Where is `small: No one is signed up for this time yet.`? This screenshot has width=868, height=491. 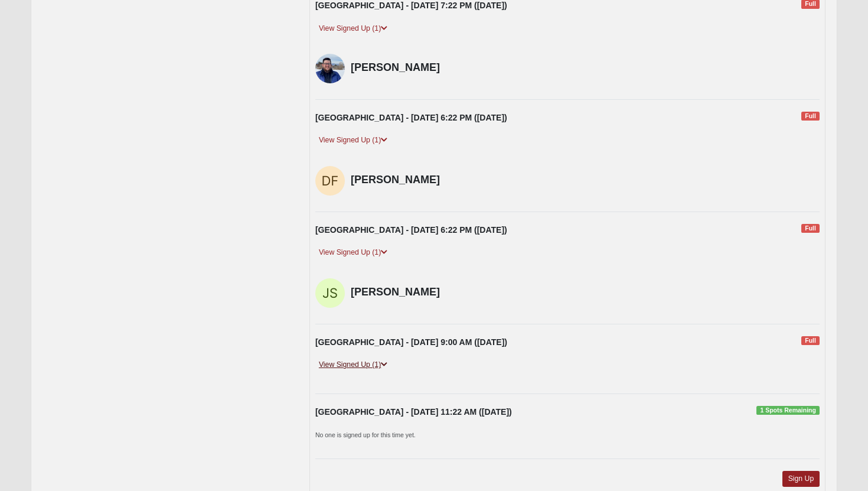 small: No one is signed up for this time yet. is located at coordinates (366, 435).